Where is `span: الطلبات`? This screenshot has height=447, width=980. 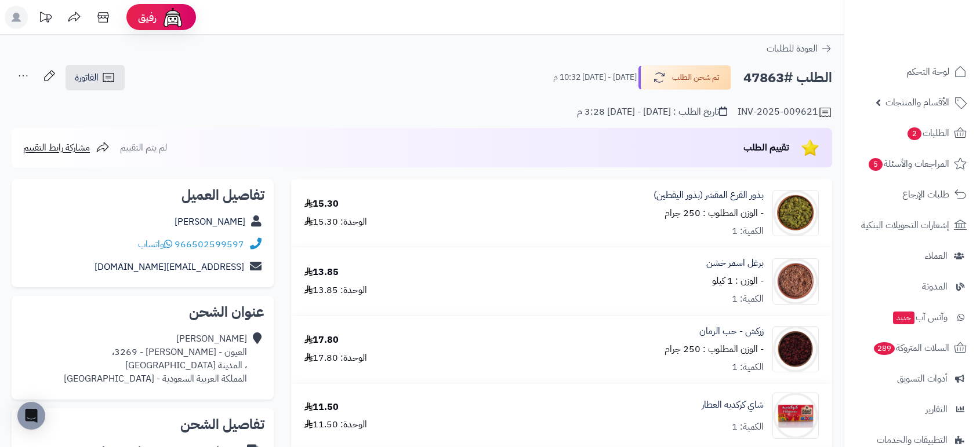 span: الطلبات is located at coordinates (927, 133).